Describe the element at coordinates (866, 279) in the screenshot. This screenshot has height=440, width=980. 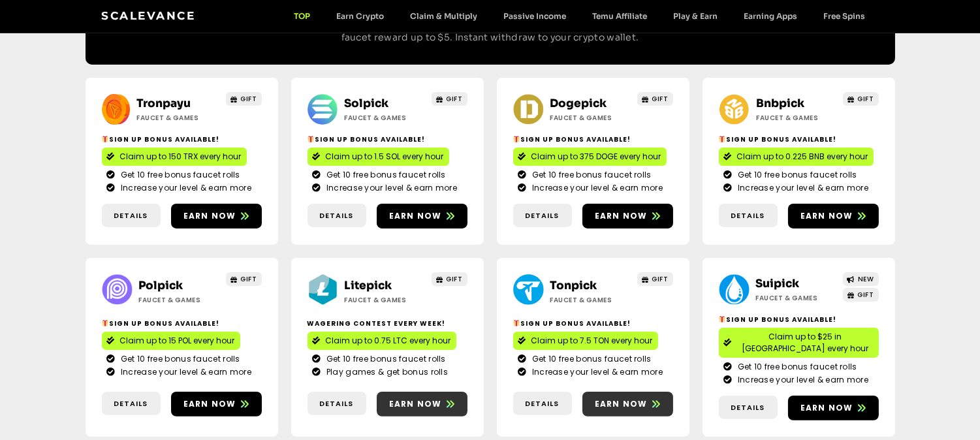
I see `span: NEW` at that location.